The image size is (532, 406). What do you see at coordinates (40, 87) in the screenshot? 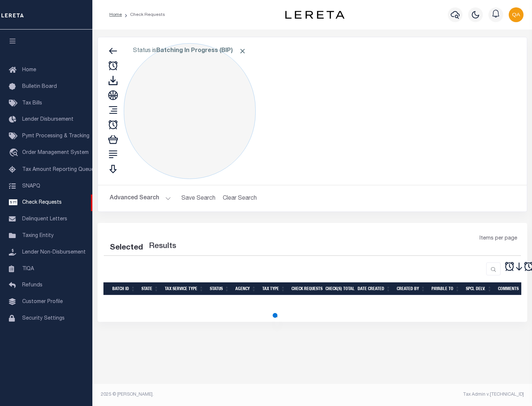
I see `span: Bulletin Board` at bounding box center [40, 87].